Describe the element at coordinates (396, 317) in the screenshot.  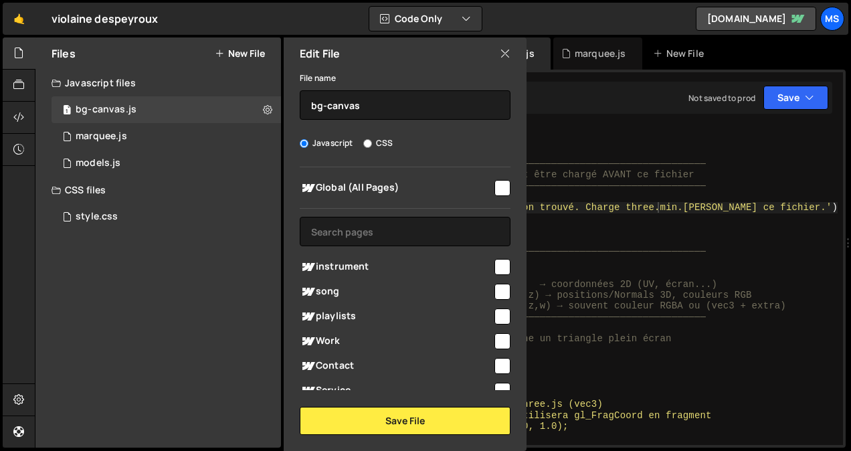
I see `span: playlists` at that location.